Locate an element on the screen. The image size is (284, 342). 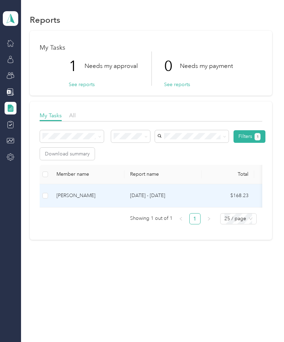
p: Needs my approval is located at coordinates (111, 66).